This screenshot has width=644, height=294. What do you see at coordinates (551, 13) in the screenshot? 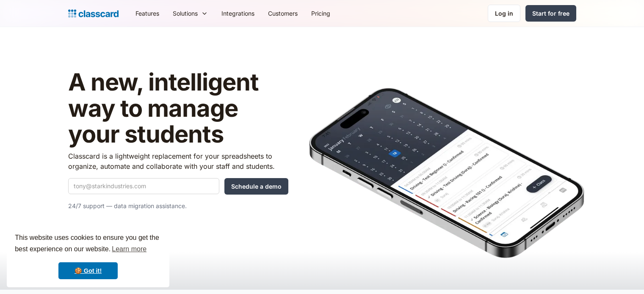
I see `a: Start for free` at bounding box center [551, 13].